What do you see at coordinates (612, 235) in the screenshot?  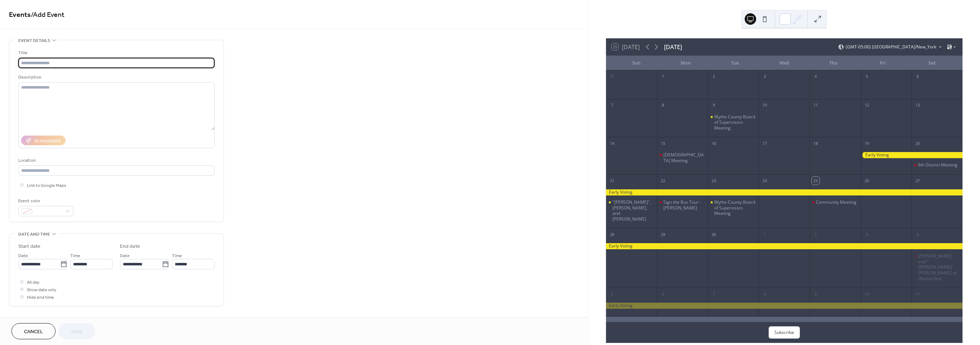 I see `div: 28` at bounding box center [612, 235].